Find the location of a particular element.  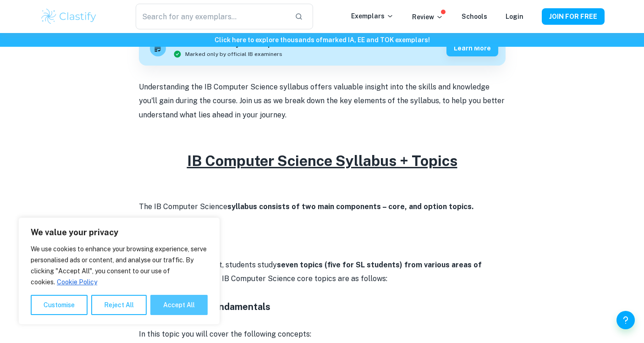

strong: seven topics (five for SL students) from various areas of computer science is located at coordinates (311, 271).